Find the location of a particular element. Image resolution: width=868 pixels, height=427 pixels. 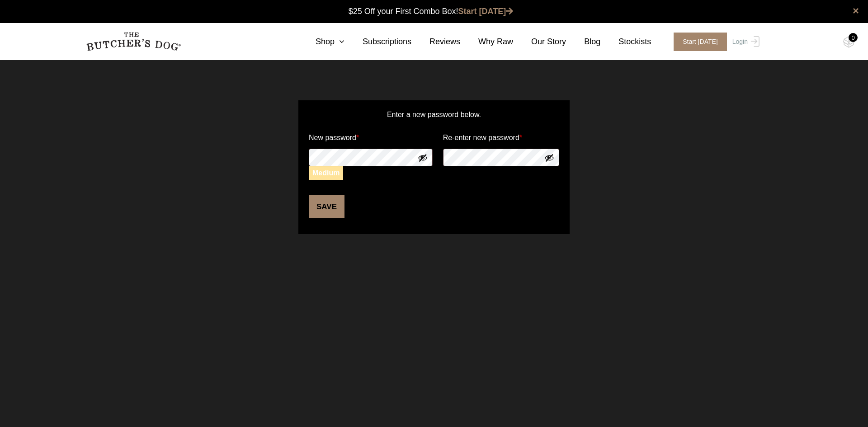

a: Subscriptions is located at coordinates (378, 42).